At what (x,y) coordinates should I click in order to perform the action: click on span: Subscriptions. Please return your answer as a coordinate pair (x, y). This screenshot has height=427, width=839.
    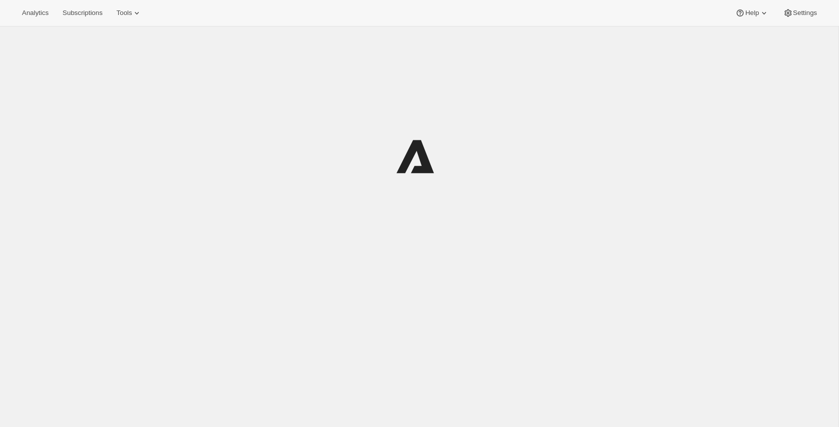
    Looking at the image, I should click on (82, 13).